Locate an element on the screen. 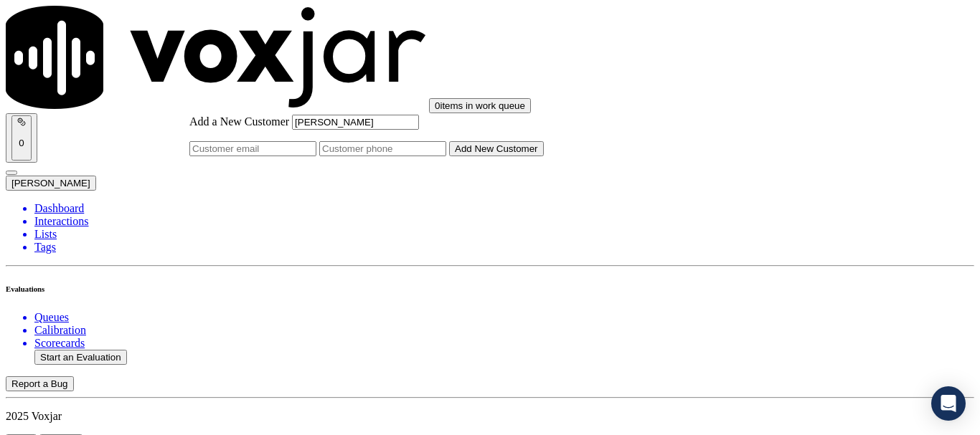 The image size is (980, 435). p: 0 is located at coordinates (22, 142).